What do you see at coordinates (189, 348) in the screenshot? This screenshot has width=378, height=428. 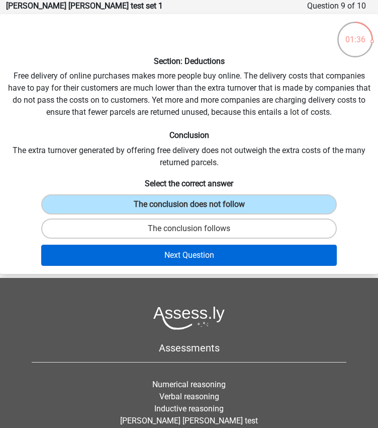 I see `h5: Assessments` at bounding box center [189, 348].